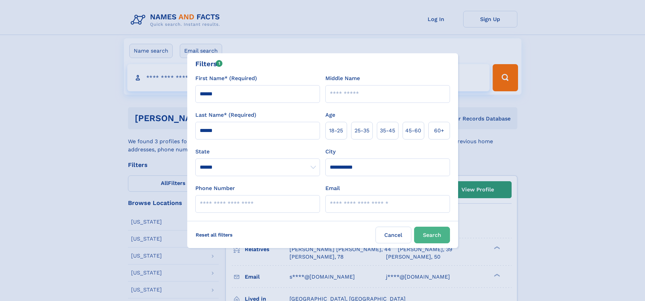  What do you see at coordinates (394, 234) in the screenshot?
I see `label: Cancel` at bounding box center [394, 234].